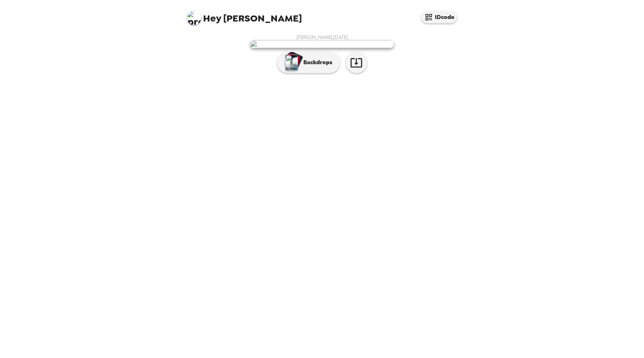 The width and height of the screenshot is (644, 358). Describe the element at coordinates (322, 44) in the screenshot. I see `img: user` at that location.